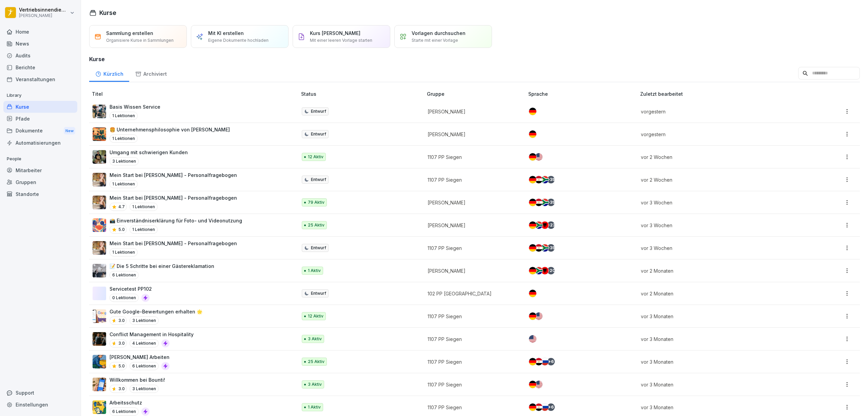  Describe the element at coordinates (99, 316) in the screenshot. I see `img: iwscqm9zjbdjlq9atufjsuwv.png` at that location.